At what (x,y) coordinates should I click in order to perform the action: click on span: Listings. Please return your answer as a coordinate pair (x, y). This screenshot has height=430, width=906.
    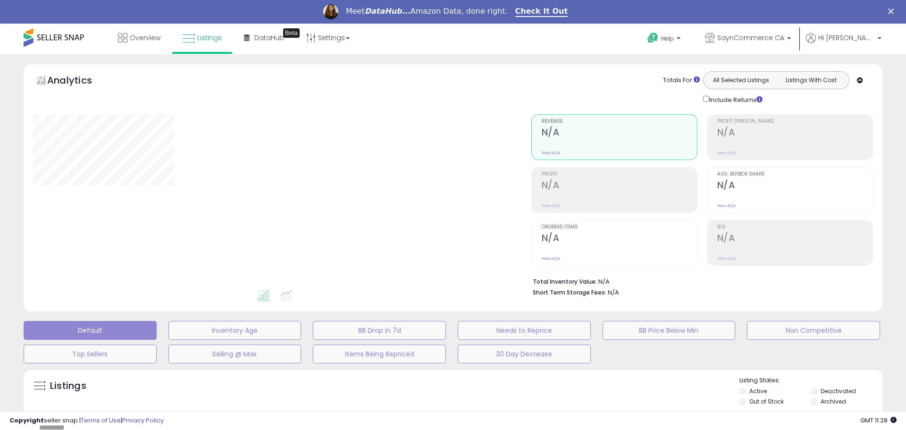
    Looking at the image, I should click on (210, 38).